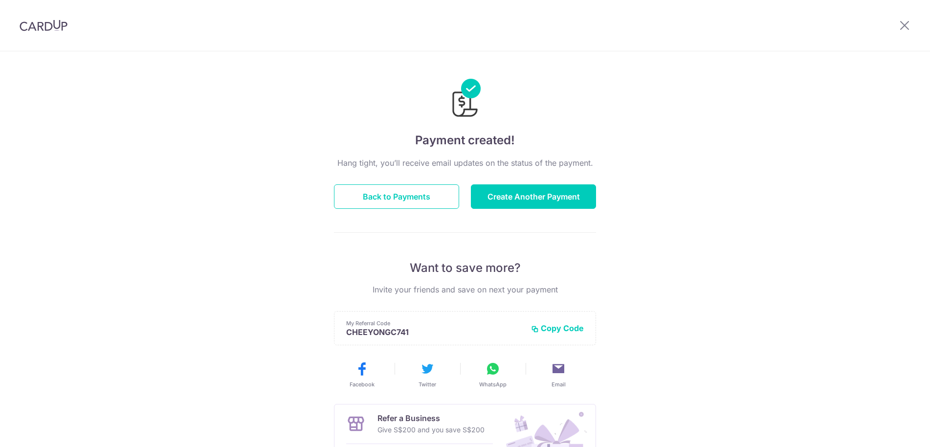 This screenshot has width=930, height=447. I want to click on button: Email, so click(559, 375).